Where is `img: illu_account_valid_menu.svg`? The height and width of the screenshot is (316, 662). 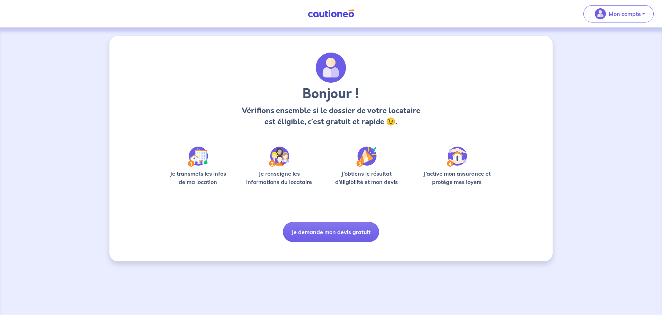
img: illu_account_valid_menu.svg is located at coordinates (600, 14).